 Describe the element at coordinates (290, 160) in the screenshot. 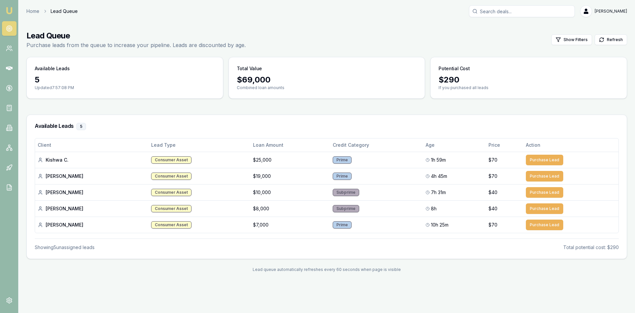

I see `td: $25,000` at that location.